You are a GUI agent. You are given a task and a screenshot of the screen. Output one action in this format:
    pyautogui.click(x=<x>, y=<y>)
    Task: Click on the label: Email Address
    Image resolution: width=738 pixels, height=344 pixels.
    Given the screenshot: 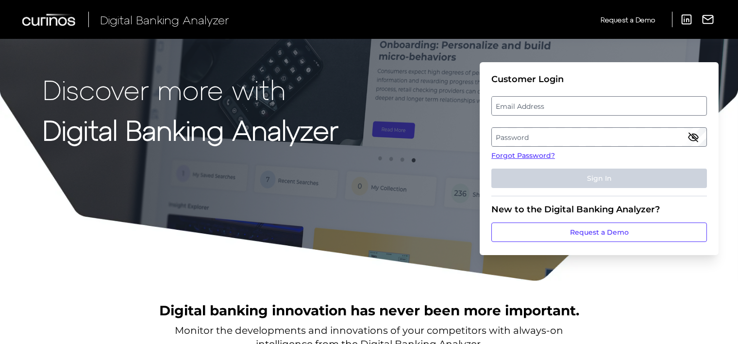 What is the action you would take?
    pyautogui.click(x=599, y=106)
    